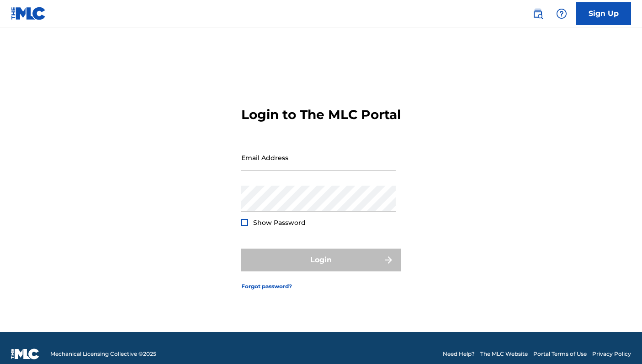  I want to click on img: logo, so click(25, 354).